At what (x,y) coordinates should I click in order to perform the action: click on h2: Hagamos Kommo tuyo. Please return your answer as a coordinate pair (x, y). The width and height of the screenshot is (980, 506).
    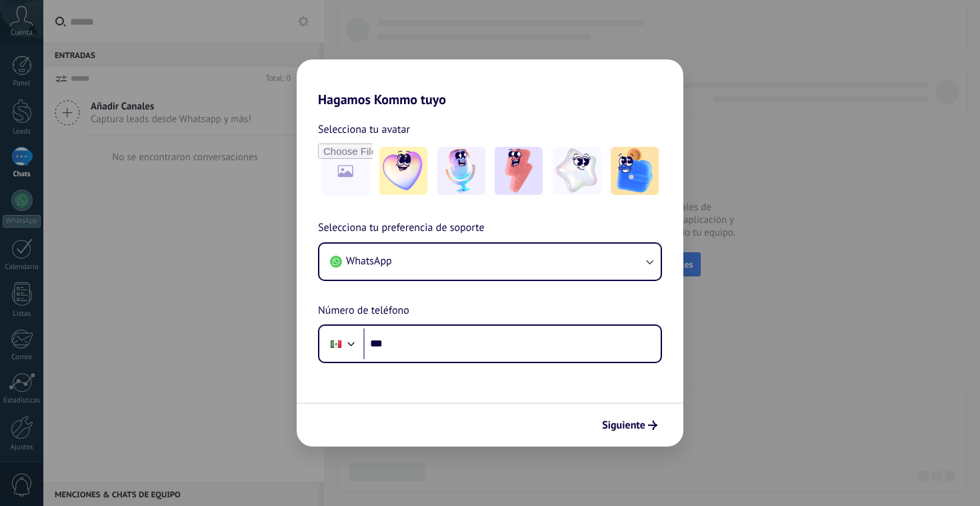
    Looking at the image, I should click on (490, 83).